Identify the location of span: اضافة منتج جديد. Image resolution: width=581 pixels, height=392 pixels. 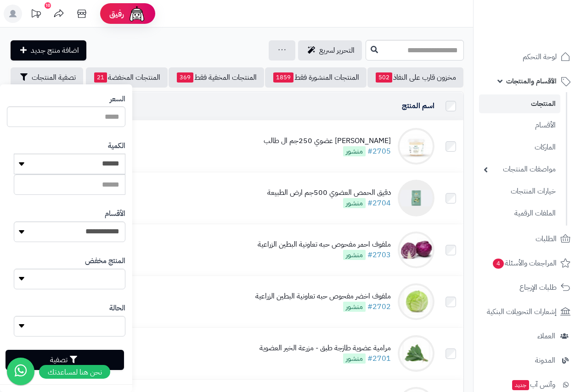
(55, 51).